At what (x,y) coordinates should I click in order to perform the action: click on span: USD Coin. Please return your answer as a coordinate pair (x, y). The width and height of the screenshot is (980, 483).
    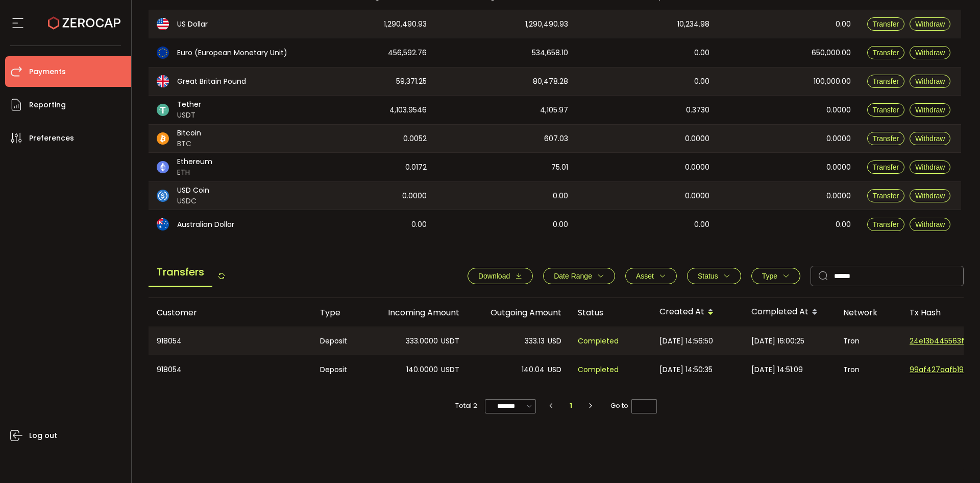
    Looking at the image, I should click on (193, 190).